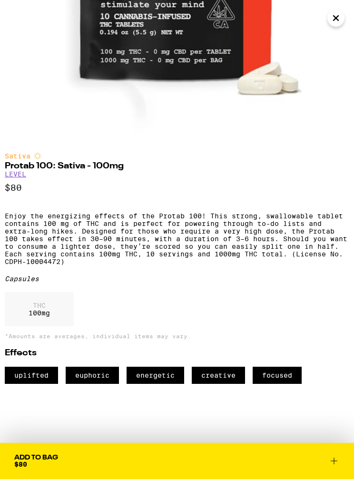 This screenshot has height=479, width=354. I want to click on span: creative, so click(218, 375).